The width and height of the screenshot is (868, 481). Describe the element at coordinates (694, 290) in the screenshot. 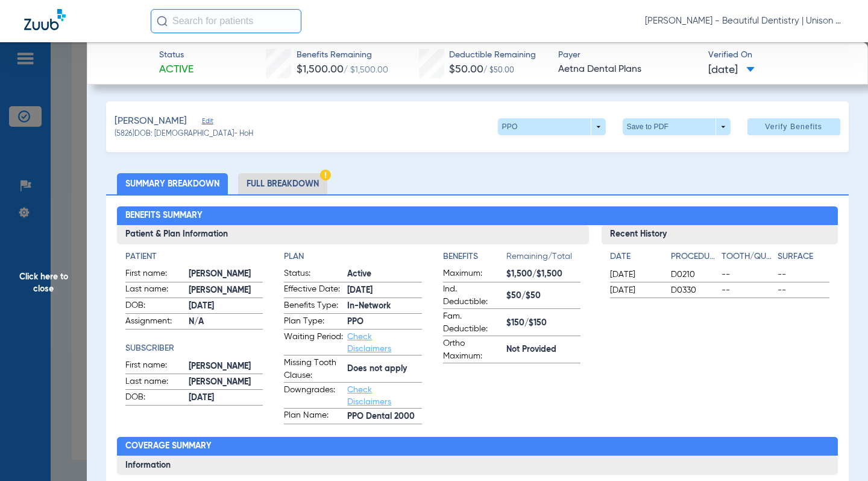

I see `span: D0330` at that location.